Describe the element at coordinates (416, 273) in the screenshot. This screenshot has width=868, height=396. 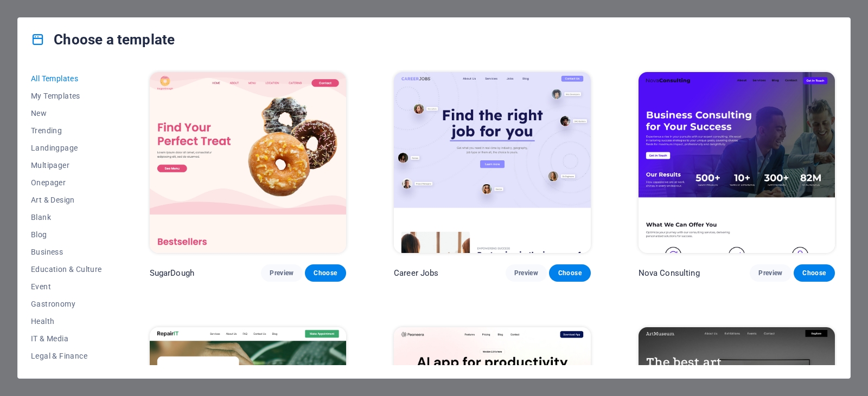
I see `p: Career Jobs` at that location.